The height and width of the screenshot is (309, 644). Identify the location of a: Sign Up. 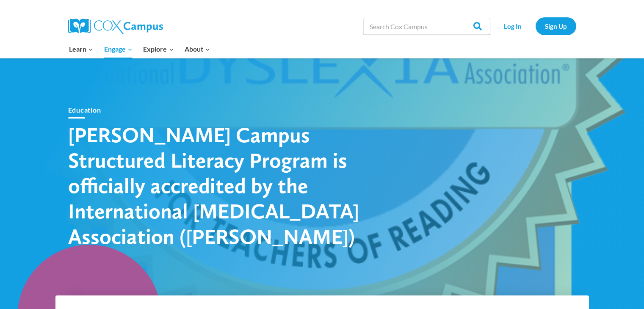
(556, 26).